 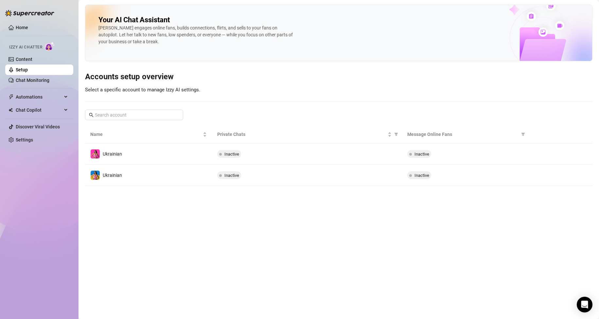 What do you see at coordinates (146, 134) in the screenshot?
I see `span: Name` at bounding box center [146, 134].